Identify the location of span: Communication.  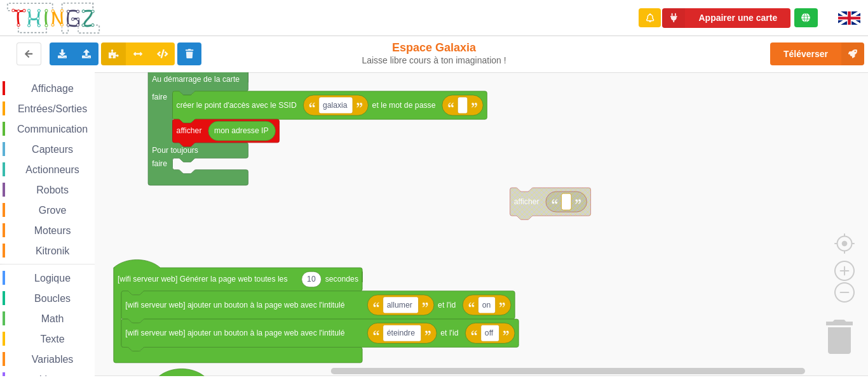
(52, 129).